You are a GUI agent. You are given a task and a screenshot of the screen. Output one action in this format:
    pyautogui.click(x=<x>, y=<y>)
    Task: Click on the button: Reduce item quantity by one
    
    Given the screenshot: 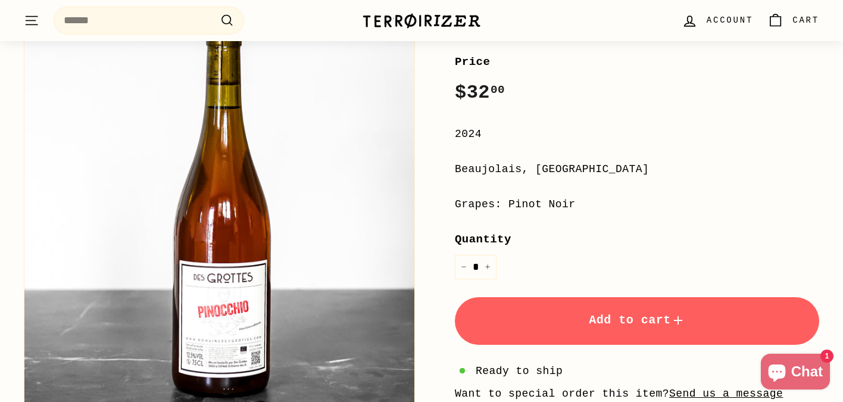 What is the action you would take?
    pyautogui.click(x=464, y=267)
    